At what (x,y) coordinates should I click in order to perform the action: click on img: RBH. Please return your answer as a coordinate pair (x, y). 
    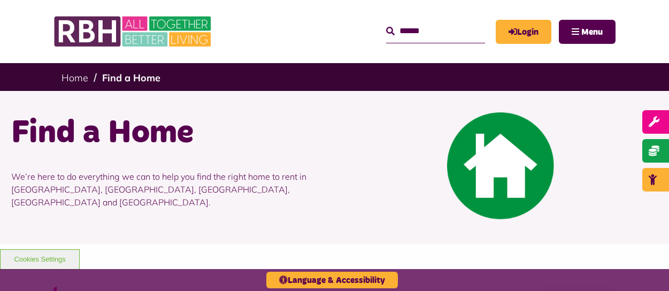
    Looking at the image, I should click on (134, 32).